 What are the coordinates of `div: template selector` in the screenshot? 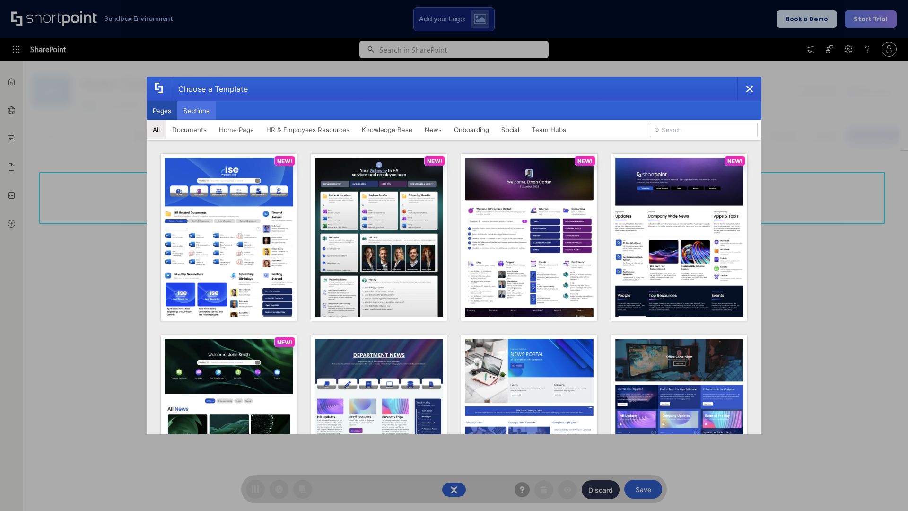 It's located at (454, 255).